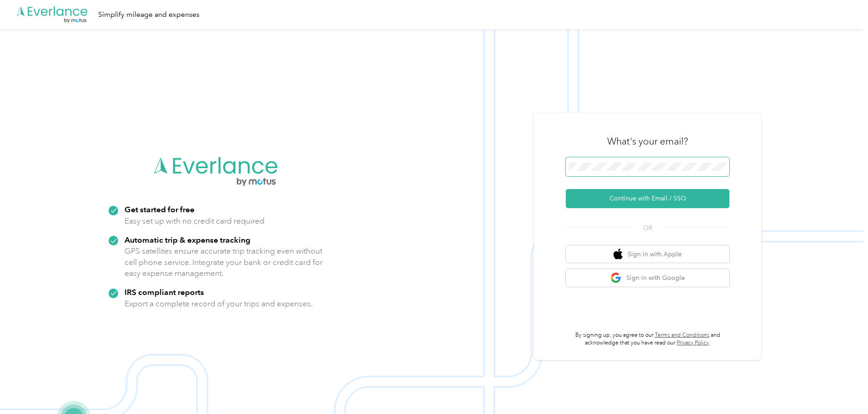 This screenshot has height=414, width=868. What do you see at coordinates (219, 303) in the screenshot?
I see `p: Export a complete record of your trips and expenses.` at bounding box center [219, 303].